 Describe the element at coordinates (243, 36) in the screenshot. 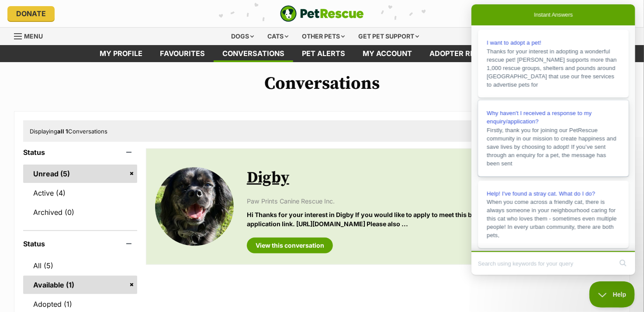

I see `div: Dogs` at that location.